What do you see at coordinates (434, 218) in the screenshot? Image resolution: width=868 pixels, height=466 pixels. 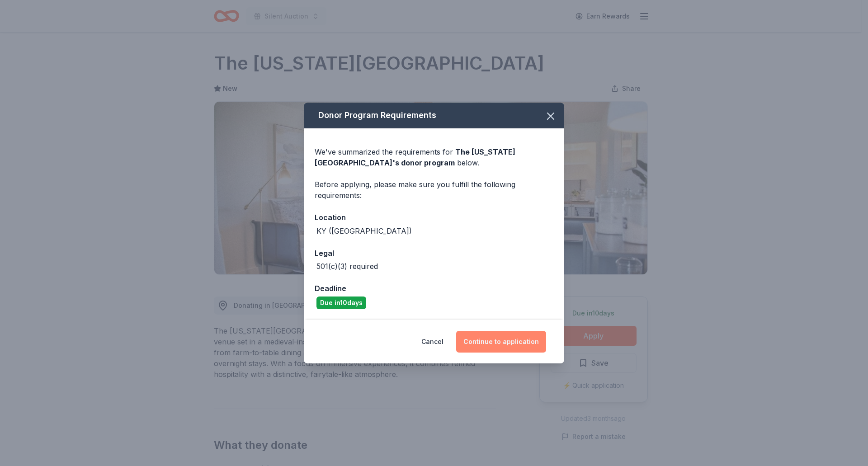 I see `div: Location` at bounding box center [434, 218].